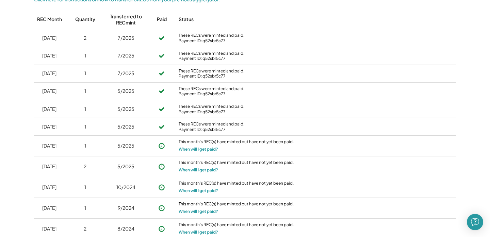 Image resolution: width=490 pixels, height=237 pixels. I want to click on div: Status, so click(237, 19).